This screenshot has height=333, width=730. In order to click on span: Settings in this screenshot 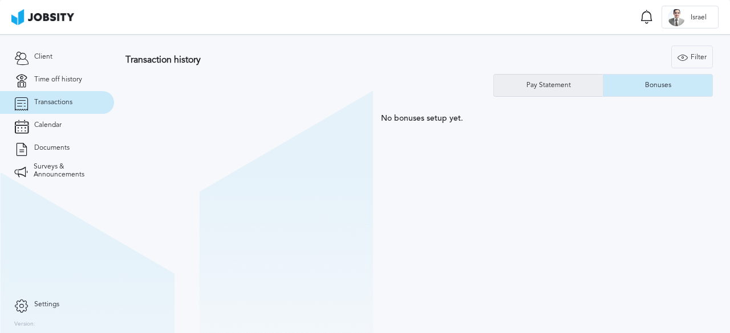, I will do `click(47, 305)`.